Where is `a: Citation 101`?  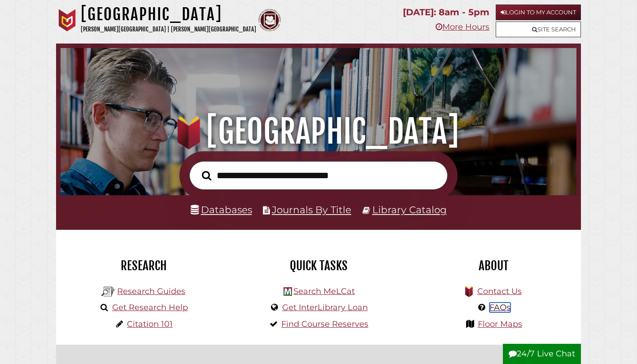 a: Citation 101 is located at coordinates (150, 324).